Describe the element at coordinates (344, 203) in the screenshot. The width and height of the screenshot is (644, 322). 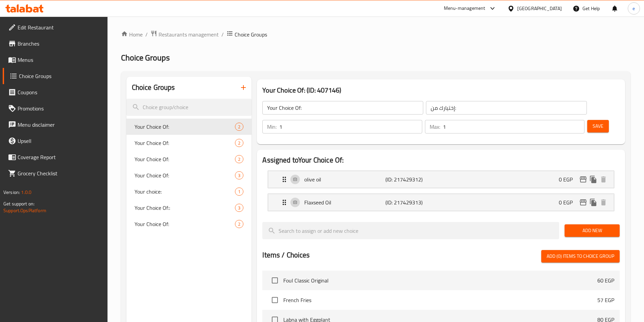
I see `p: Flaxseed Oil` at that location.